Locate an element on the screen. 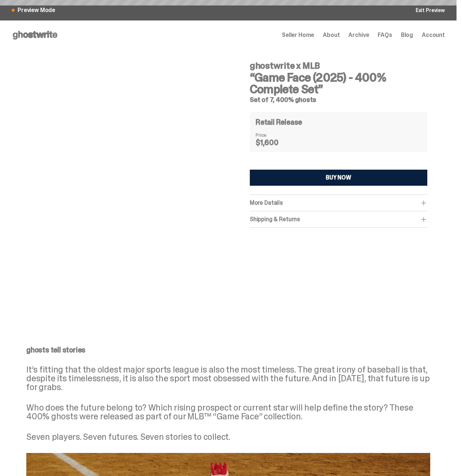 The height and width of the screenshot is (476, 462). p: Who does the future belong to? Which rising prospect or current star will help define the story? ... is located at coordinates (228, 412).